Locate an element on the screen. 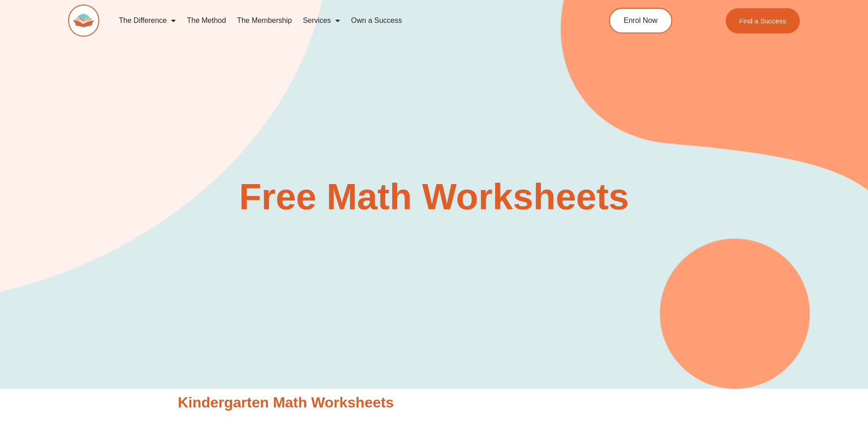 The width and height of the screenshot is (868, 423). a: Own a Success is located at coordinates (376, 20).